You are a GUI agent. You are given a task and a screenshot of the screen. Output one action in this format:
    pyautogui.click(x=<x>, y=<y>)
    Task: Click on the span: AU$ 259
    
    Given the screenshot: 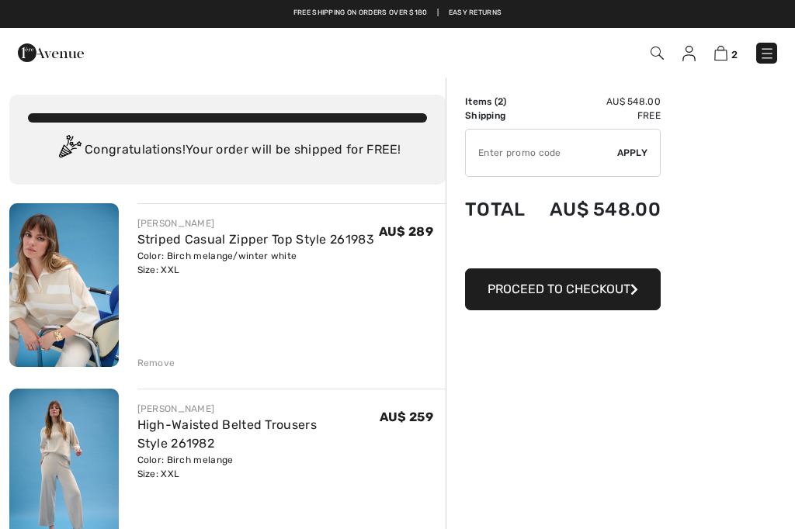 What is the action you would take?
    pyautogui.click(x=406, y=417)
    